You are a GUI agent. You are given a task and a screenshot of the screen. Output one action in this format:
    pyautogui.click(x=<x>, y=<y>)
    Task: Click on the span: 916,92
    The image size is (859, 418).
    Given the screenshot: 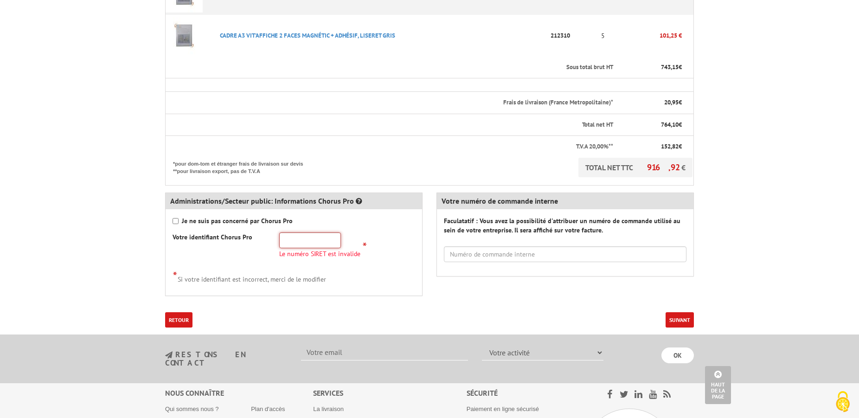 What is the action you would take?
    pyautogui.click(x=665, y=167)
    